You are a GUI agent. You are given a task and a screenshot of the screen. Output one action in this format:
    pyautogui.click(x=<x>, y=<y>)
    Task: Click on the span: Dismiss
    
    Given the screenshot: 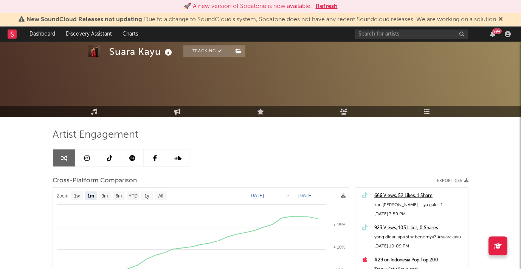 What is the action you would take?
    pyautogui.click(x=501, y=20)
    